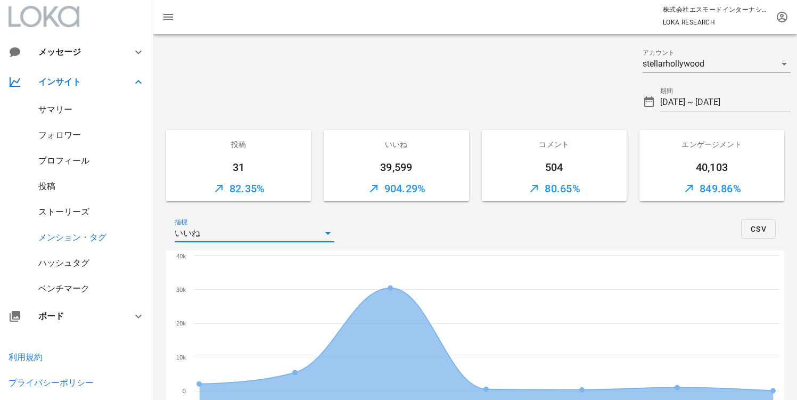 This screenshot has height=400, width=797. I want to click on text: 30k, so click(181, 289).